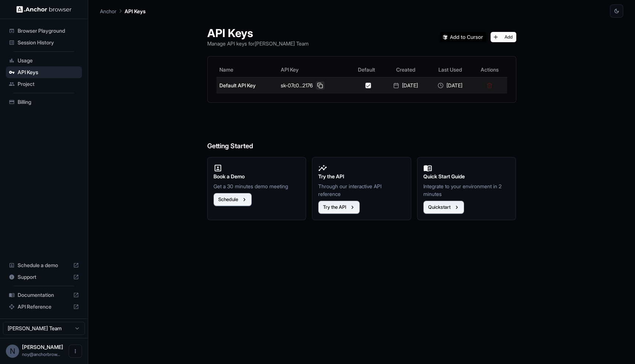 The width and height of the screenshot is (635, 364). I want to click on button: Add, so click(504, 37).